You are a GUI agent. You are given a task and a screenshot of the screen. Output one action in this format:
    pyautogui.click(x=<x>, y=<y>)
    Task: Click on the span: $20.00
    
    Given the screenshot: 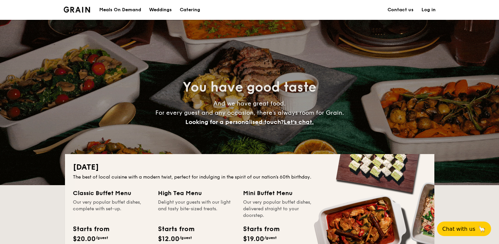 What is the action you would take?
    pyautogui.click(x=84, y=239)
    